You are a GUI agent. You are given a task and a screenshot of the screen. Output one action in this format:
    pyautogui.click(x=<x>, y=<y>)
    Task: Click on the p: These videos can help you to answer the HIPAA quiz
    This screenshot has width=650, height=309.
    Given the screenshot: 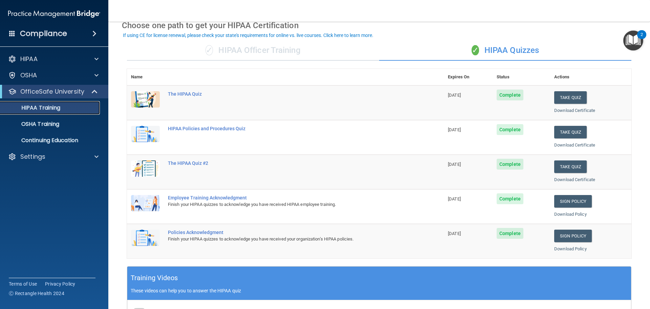 What is the action you would take?
    pyautogui.click(x=379, y=290)
    